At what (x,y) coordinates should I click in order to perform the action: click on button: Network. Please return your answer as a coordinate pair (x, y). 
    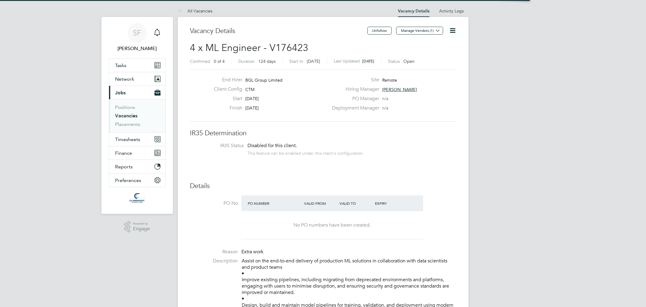
    Looking at the image, I should click on (137, 79).